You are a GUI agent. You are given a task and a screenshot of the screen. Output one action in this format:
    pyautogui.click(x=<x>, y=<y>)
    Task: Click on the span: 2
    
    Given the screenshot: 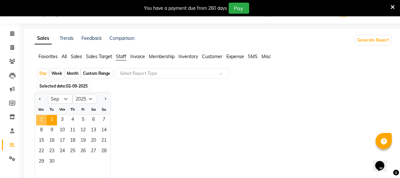 What is the action you would take?
    pyautogui.click(x=52, y=120)
    